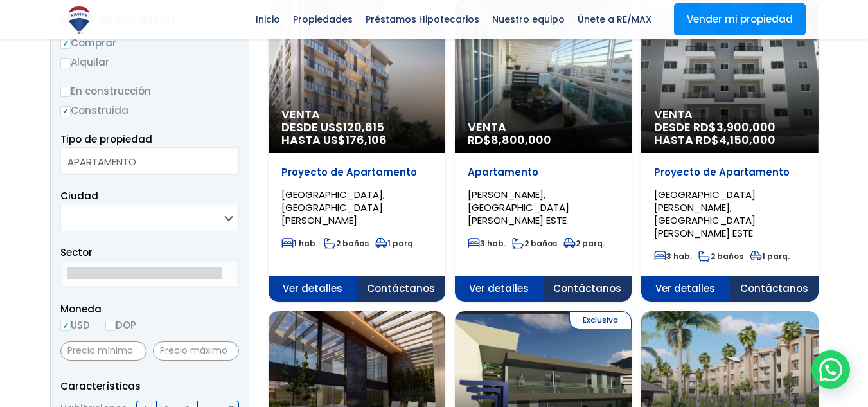  I want to click on span: Préstamos Hipotecarios, so click(422, 19).